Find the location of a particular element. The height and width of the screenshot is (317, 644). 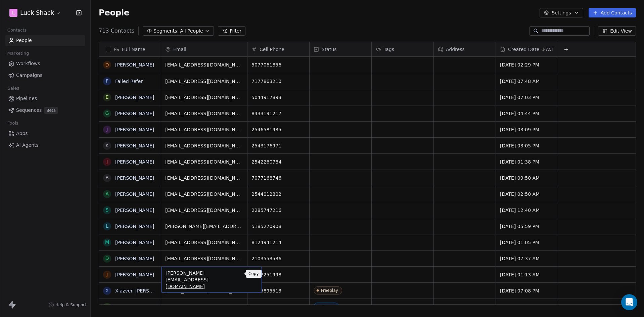

span: 5044917893 is located at coordinates (279, 97).